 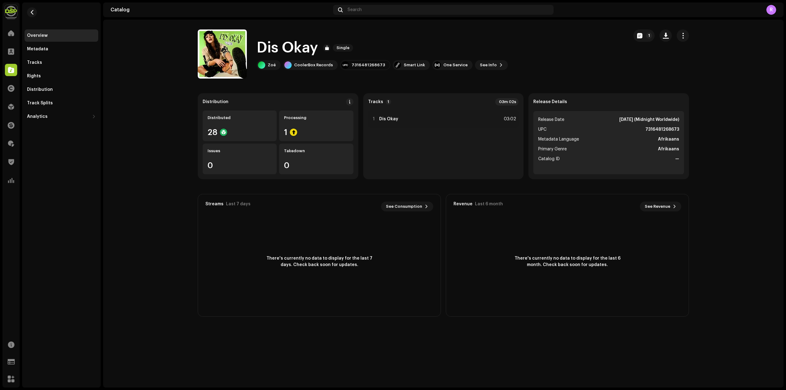 What do you see at coordinates (355, 10) in the screenshot?
I see `span: Search` at bounding box center [355, 10].